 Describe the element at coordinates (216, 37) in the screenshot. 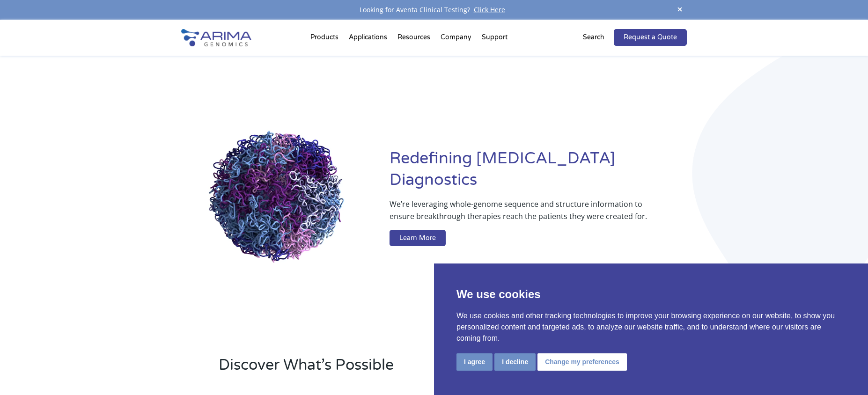

I see `img: Arima-Genomics-logo` at that location.